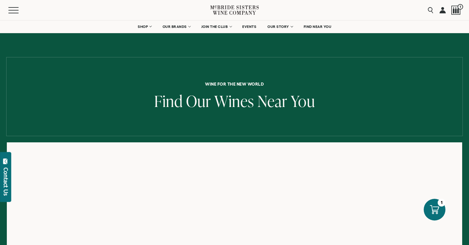 Image resolution: width=469 pixels, height=245 pixels. I want to click on span: SHOP, so click(143, 27).